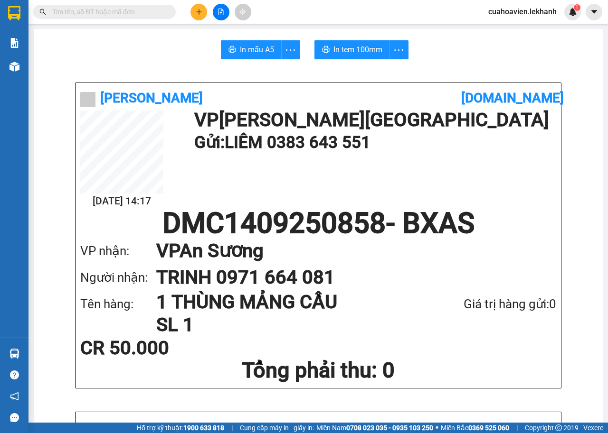  What do you see at coordinates (373, 142) in the screenshot?
I see `h1: Gửi: LIÊM 0383 643 551` at bounding box center [373, 142].